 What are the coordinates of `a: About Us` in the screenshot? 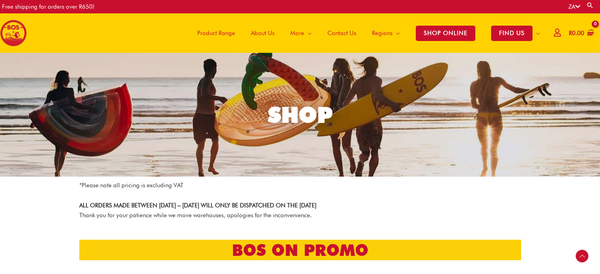 It's located at (263, 33).